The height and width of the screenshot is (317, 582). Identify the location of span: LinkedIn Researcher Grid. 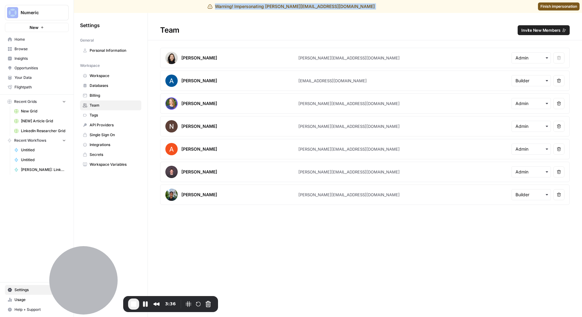
(43, 131).